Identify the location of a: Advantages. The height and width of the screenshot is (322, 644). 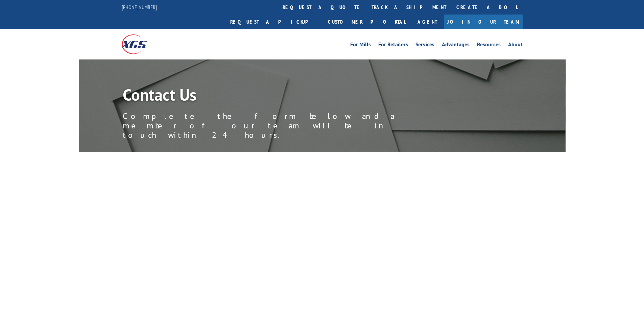
(456, 46).